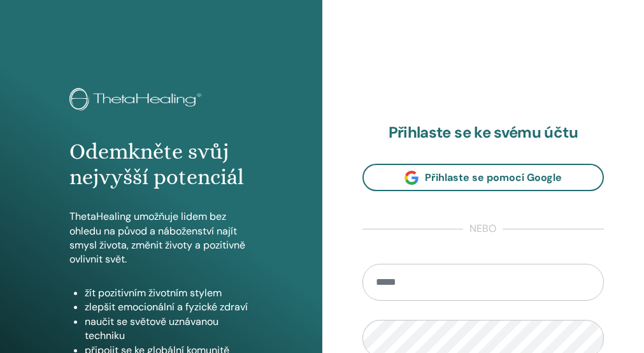 The width and height of the screenshot is (644, 353). I want to click on li: zlepšit emocionální a fyzické zdraví, so click(168, 308).